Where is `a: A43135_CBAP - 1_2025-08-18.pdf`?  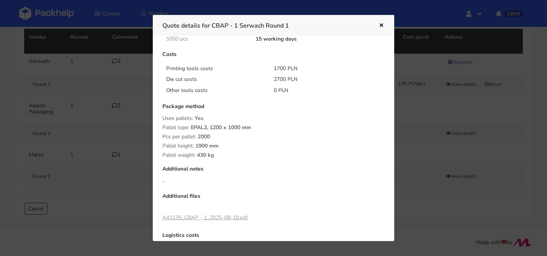 a: A43135_CBAP - 1_2025-08-18.pdf is located at coordinates (205, 218).